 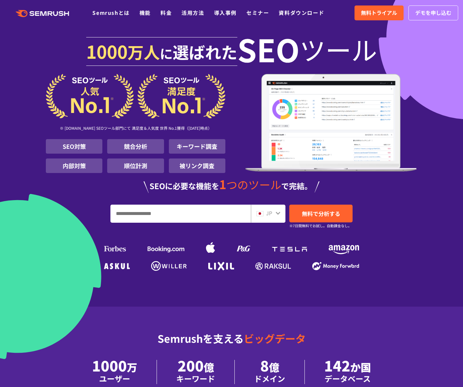 I want to click on span: SEO, so click(x=268, y=49).